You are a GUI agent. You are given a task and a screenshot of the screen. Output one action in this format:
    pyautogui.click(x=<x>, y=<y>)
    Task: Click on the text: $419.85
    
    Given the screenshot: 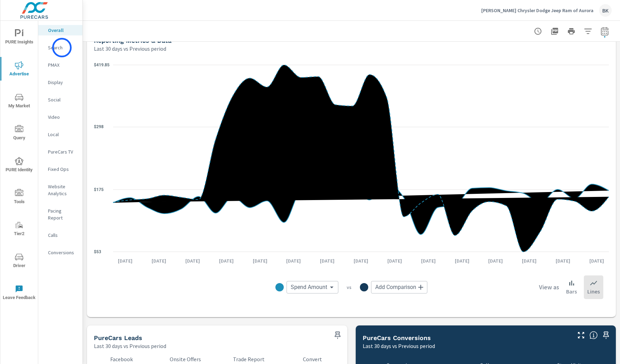 What is the action you would take?
    pyautogui.click(x=101, y=65)
    